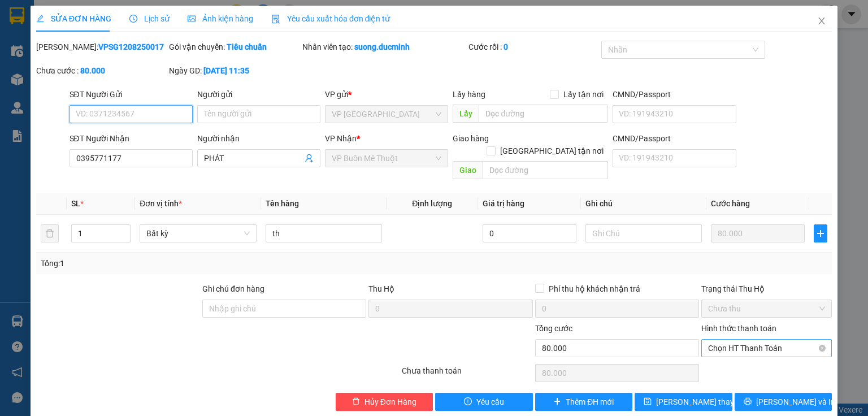  Describe the element at coordinates (469, 94) in the screenshot. I see `span: Lấy hàng` at that location.